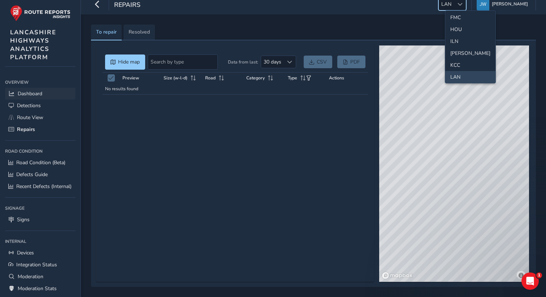 The width and height of the screenshot is (546, 297). I want to click on span: Road Condition (Beta), so click(41, 163).